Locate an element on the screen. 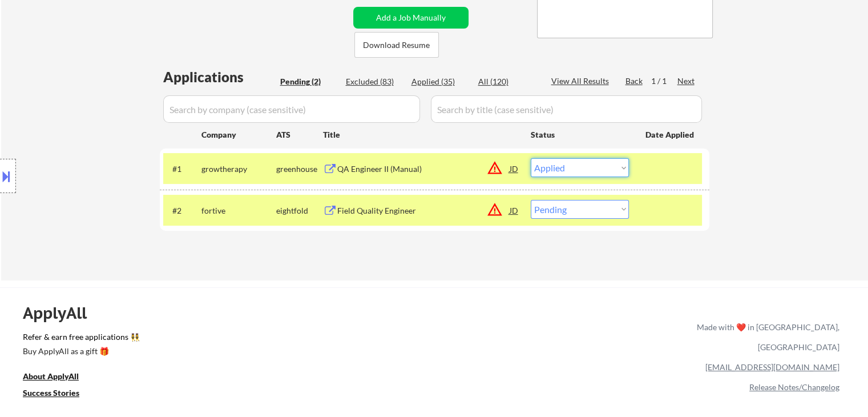 This screenshot has width=868, height=417. u: Success Stories is located at coordinates (51, 392).